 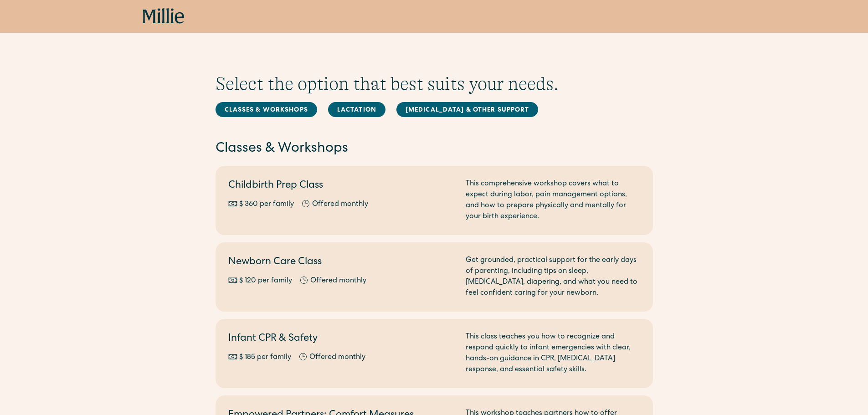 I want to click on div: $ 120 per family, so click(x=265, y=281).